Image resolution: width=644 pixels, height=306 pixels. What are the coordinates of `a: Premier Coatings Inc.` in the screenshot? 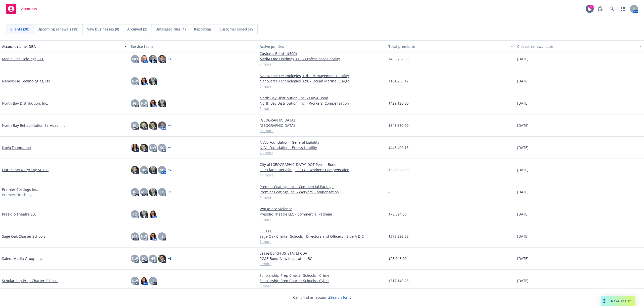 It's located at (20, 189).